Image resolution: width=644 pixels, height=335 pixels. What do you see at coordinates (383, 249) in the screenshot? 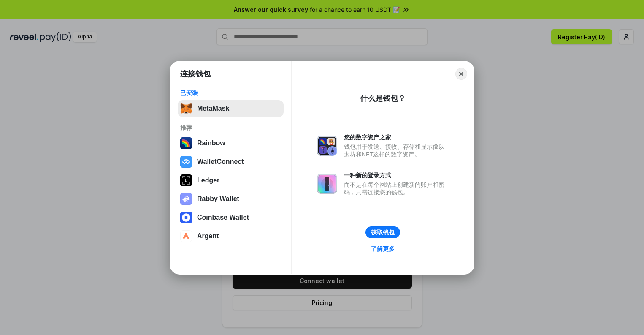
I see `a: 了解更多` at bounding box center [383, 249].